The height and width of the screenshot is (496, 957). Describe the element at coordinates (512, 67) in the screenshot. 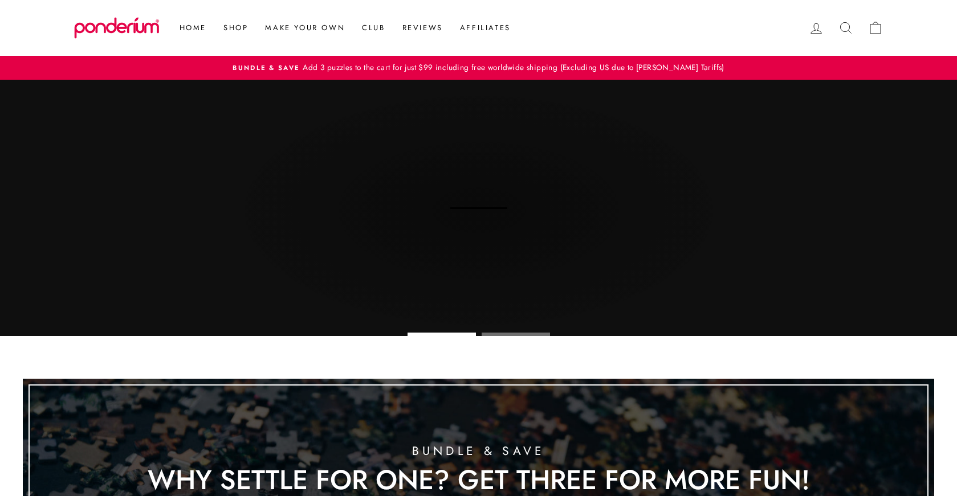

I see `span: Add 3 puzzles to the cart for just $99 including free worldwide shipping (Excluding US due to [PE...` at that location.